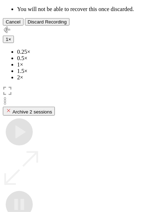 The height and width of the screenshot is (212, 156). Describe the element at coordinates (29, 111) in the screenshot. I see `div: Archive 2 sessions` at that location.